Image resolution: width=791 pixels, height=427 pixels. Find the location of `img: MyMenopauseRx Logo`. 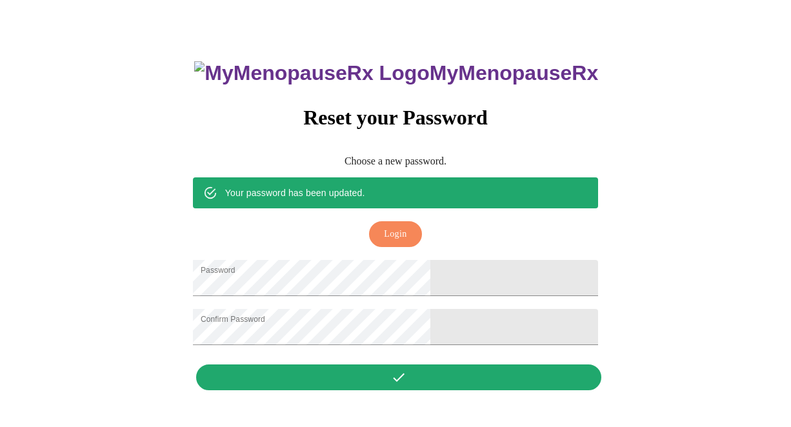

img: MyMenopauseRx Logo is located at coordinates (312, 73).